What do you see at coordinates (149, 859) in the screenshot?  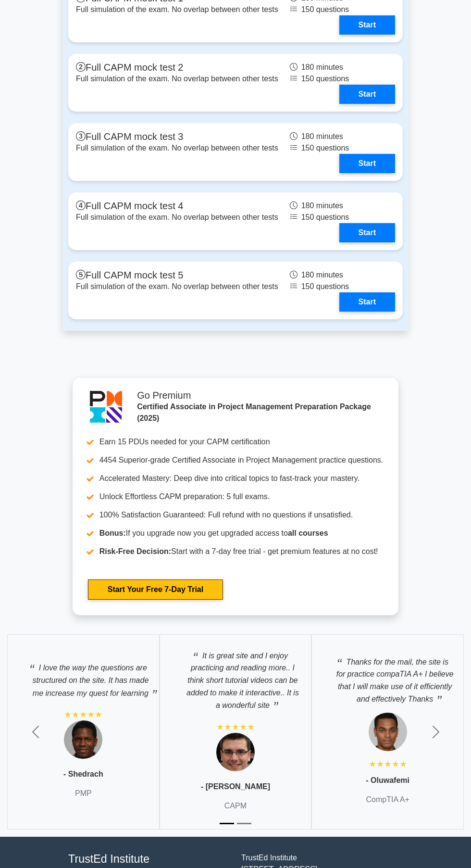 I see `h4: TrustEd Institute` at bounding box center [149, 859].